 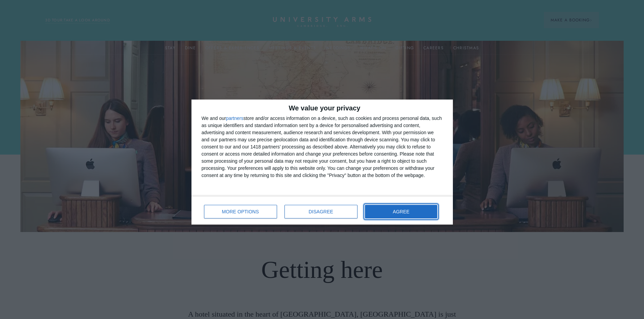 I want to click on div: We and our store and/or access information on a device, such as cookies and process personal data..., so click(x=322, y=147).